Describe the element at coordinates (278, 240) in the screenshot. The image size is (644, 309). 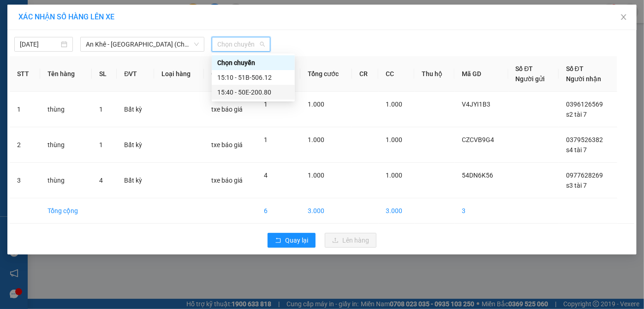
I see `span: rollback` at that location.